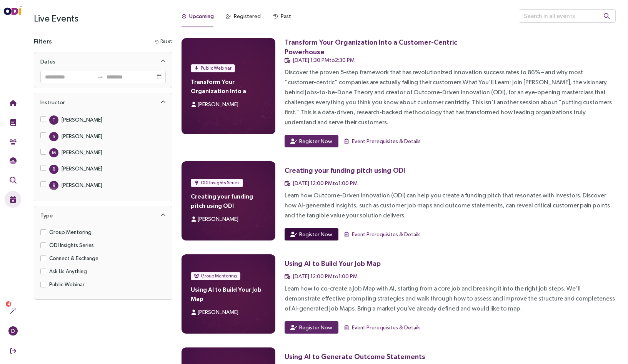 The height and width of the screenshot is (364, 628). Describe the element at coordinates (13, 199) in the screenshot. I see `button: Live Events` at that location.